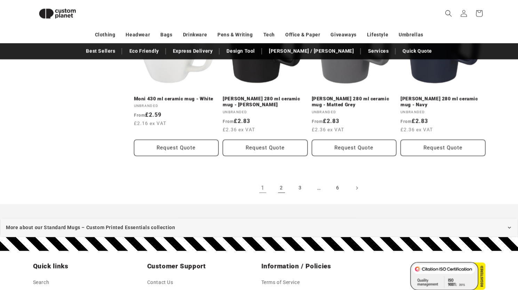 This screenshot has width=518, height=290. I want to click on a: Eco Friendly, so click(144, 51).